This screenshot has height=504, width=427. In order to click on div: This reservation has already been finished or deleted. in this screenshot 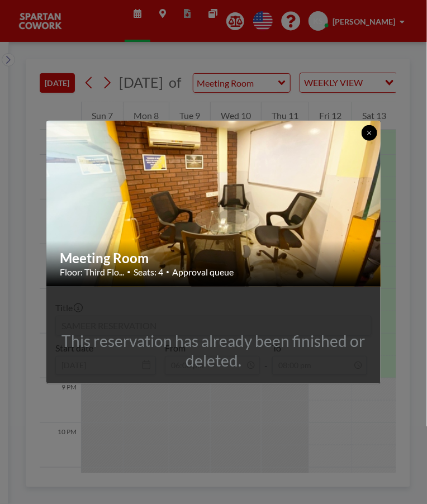, I will do `click(213, 351)`.